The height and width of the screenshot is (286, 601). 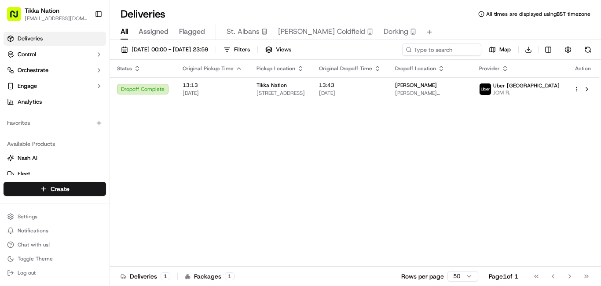 I want to click on span: Chat with us!, so click(x=33, y=245).